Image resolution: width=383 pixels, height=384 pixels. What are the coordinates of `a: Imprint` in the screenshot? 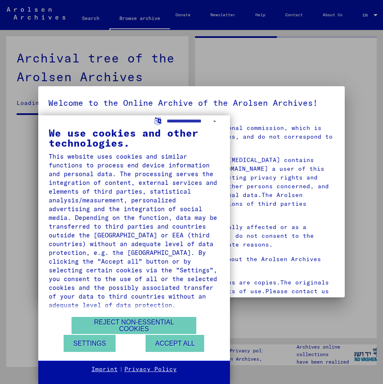 It's located at (105, 369).